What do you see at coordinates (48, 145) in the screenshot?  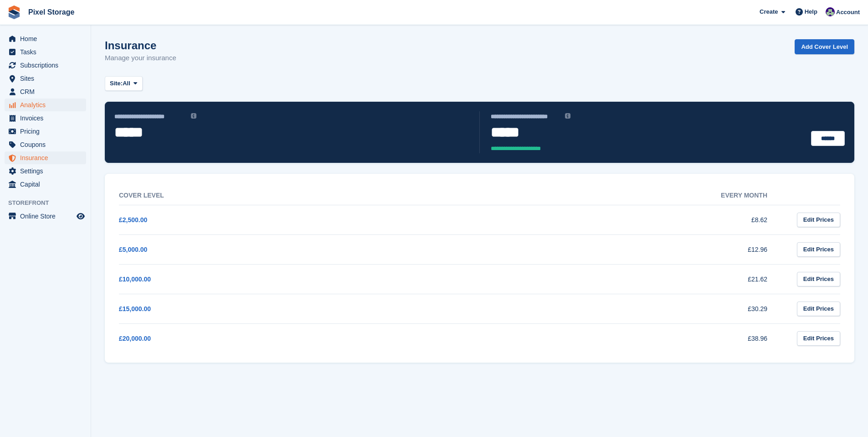 I see `span: Coupons` at bounding box center [48, 145].